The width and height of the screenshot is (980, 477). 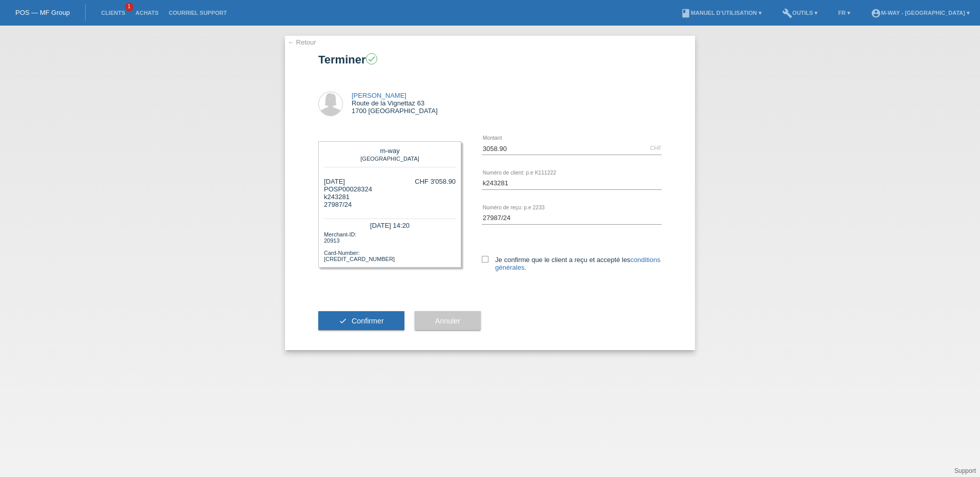 What do you see at coordinates (448, 321) in the screenshot?
I see `span: Annuler` at bounding box center [448, 321].